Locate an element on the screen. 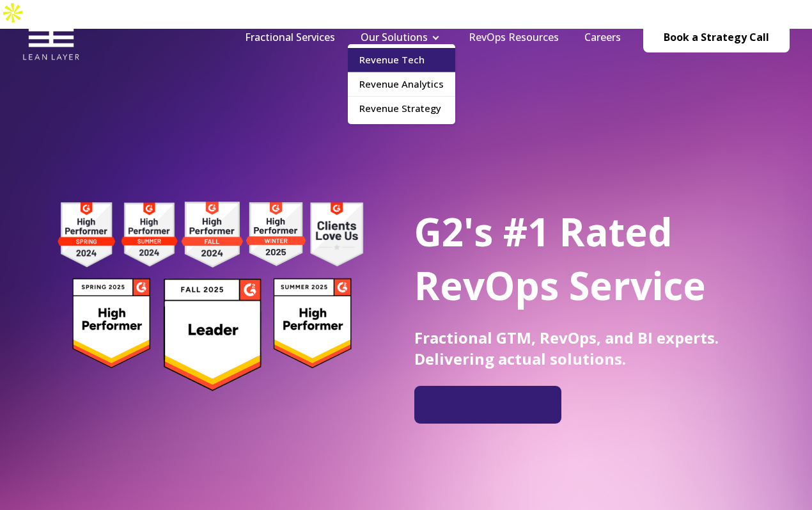 This screenshot has width=812, height=510. a: Revenue Strategy is located at coordinates (401, 108).